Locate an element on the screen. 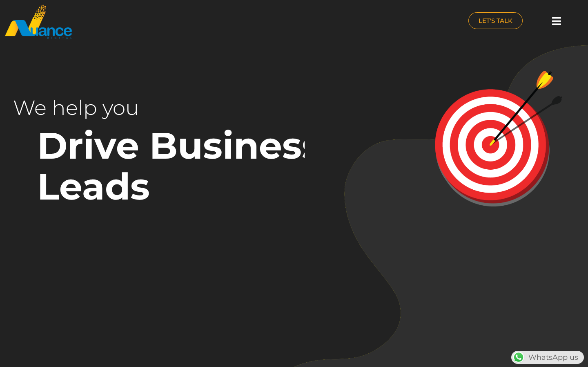 The height and width of the screenshot is (368, 588). img: nuance-qatar_logo is located at coordinates (38, 22).